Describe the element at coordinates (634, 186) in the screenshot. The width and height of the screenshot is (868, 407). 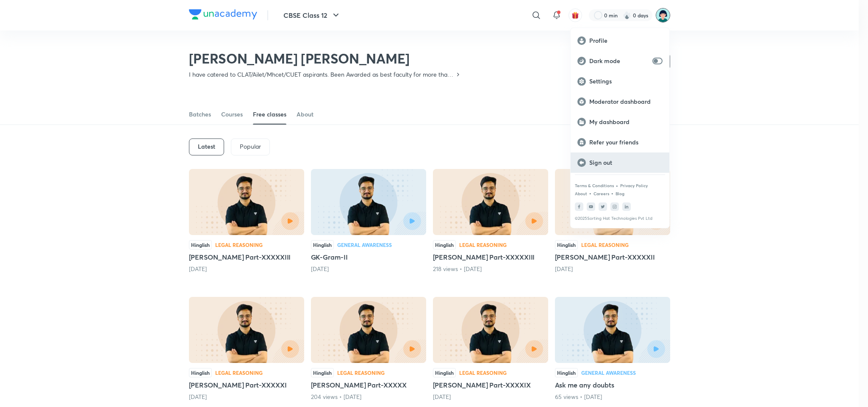
I see `p: Privacy Policy` at that location.